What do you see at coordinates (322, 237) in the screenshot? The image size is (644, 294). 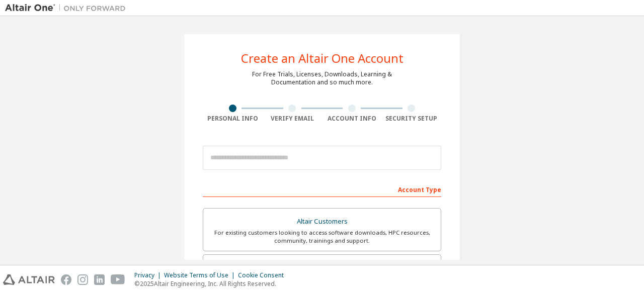 I see `div: For existing customers looking to access software downloads, HPC resources, community, trainings ...` at bounding box center [322, 237].